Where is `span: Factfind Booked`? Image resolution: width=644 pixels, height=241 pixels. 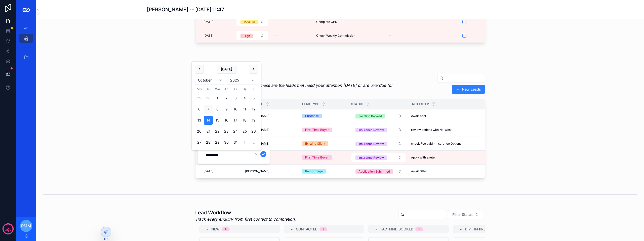 span: Factfind Booked is located at coordinates (396, 229).